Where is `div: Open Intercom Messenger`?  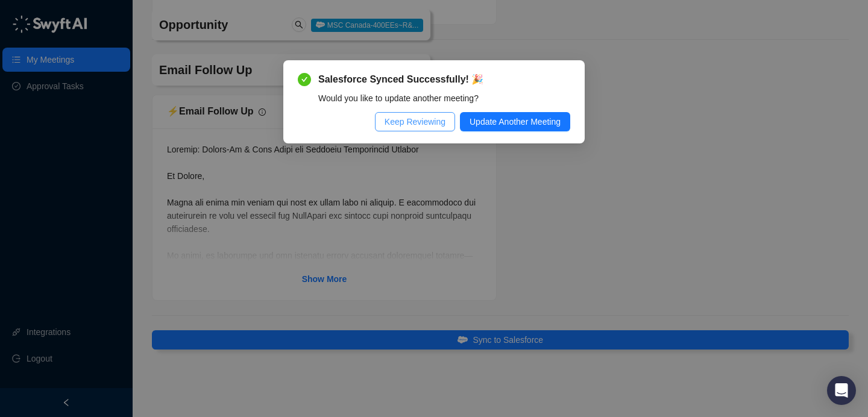 div: Open Intercom Messenger is located at coordinates (842, 391).